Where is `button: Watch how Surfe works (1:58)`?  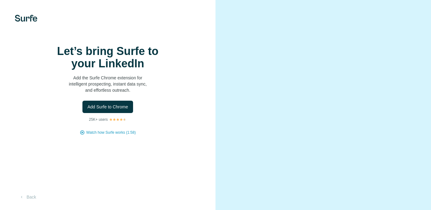 button: Watch how Surfe works (1:58) is located at coordinates (111, 133).